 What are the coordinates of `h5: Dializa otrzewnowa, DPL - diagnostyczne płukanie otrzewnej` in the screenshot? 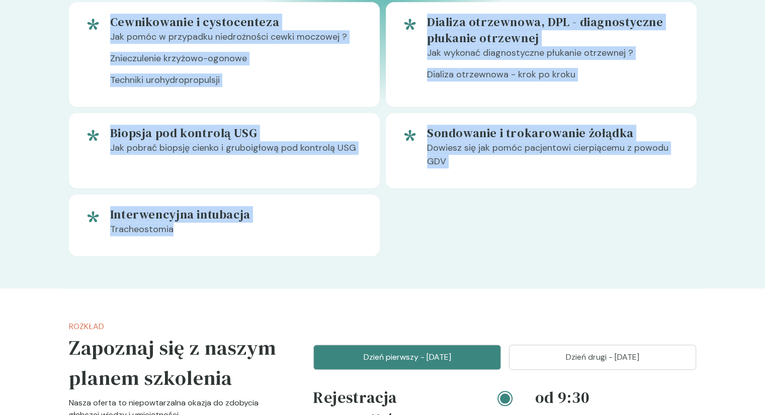 It's located at (554, 30).